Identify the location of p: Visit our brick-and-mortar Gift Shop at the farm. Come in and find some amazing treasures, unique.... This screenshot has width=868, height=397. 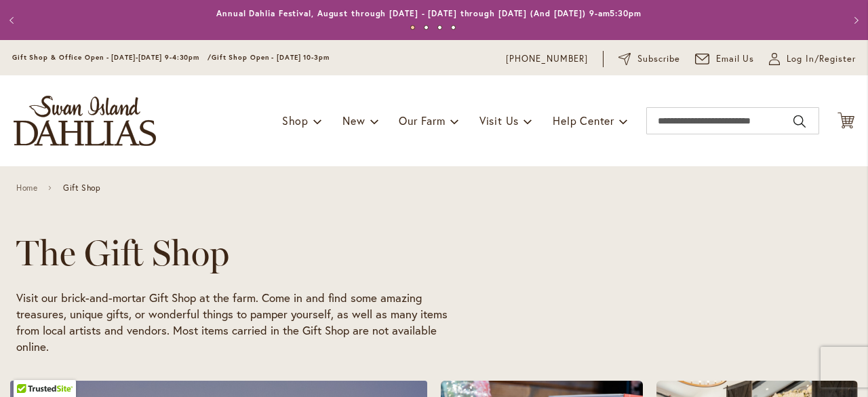
(237, 322).